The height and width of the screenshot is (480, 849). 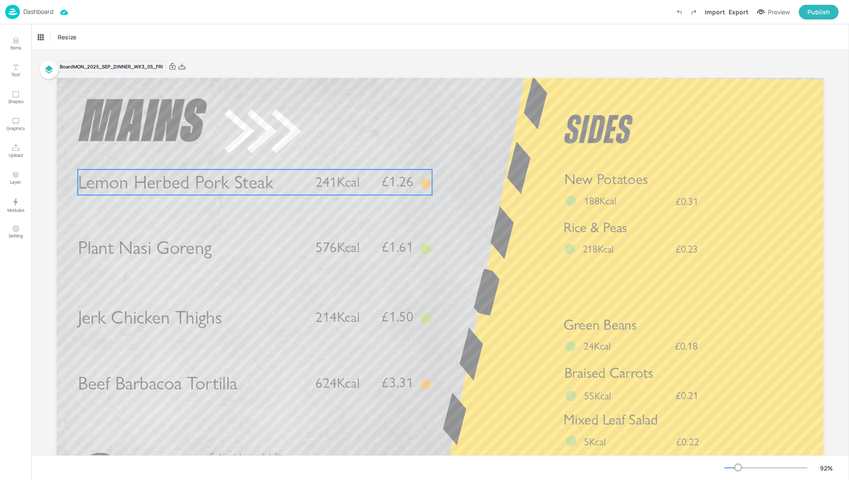 I want to click on span: 218Kcal, so click(x=598, y=249).